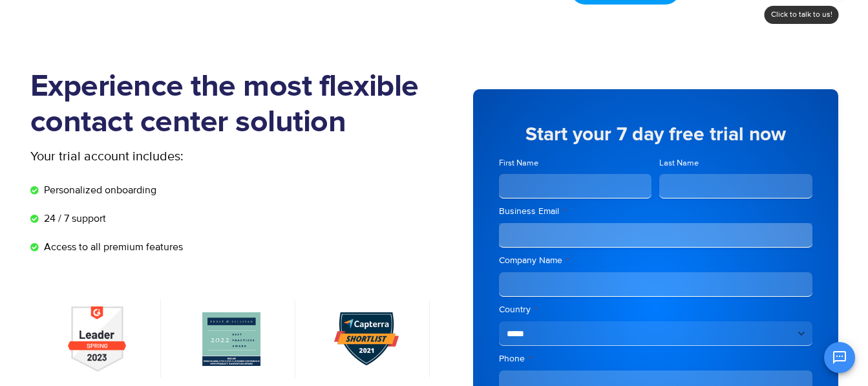  Describe the element at coordinates (655, 211) in the screenshot. I see `label: Business Email` at that location.